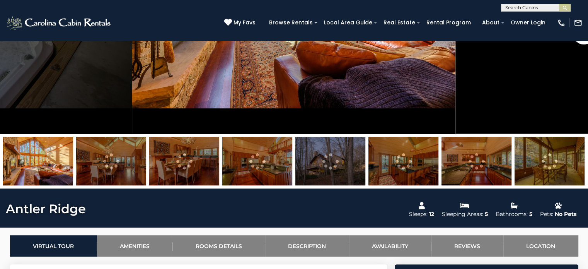  Describe the element at coordinates (549, 161) in the screenshot. I see `img: 163267190` at that location.